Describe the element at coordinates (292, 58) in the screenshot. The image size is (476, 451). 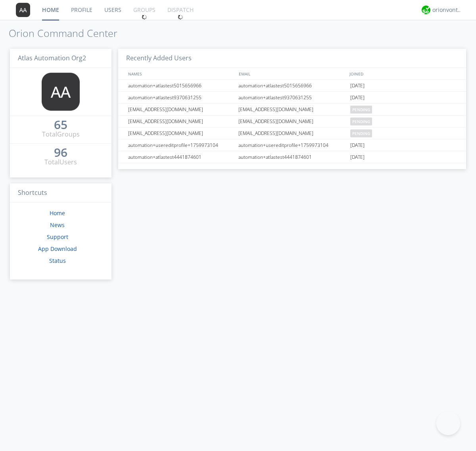
I see `h3: Recently Added Users` at that location.